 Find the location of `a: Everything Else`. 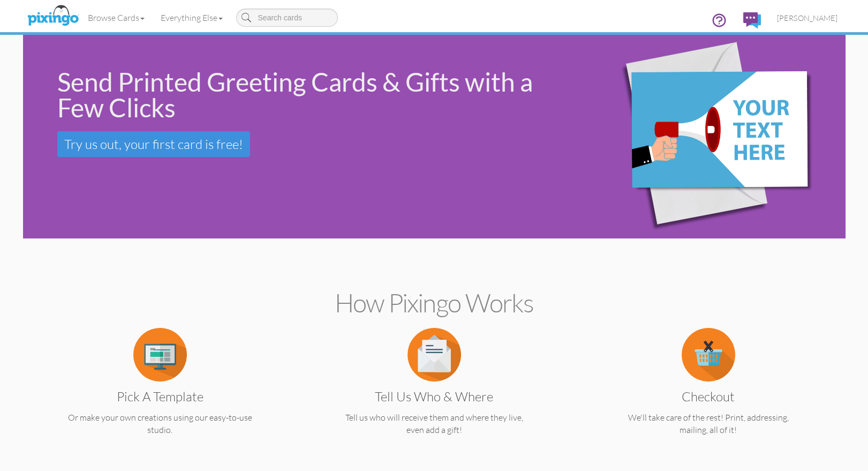

a: Everything Else is located at coordinates (192, 18).